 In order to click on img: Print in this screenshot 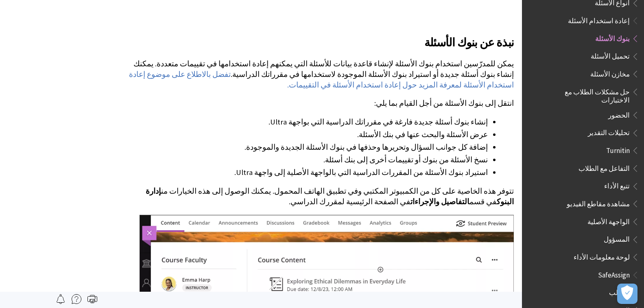, I will do `click(93, 299)`.